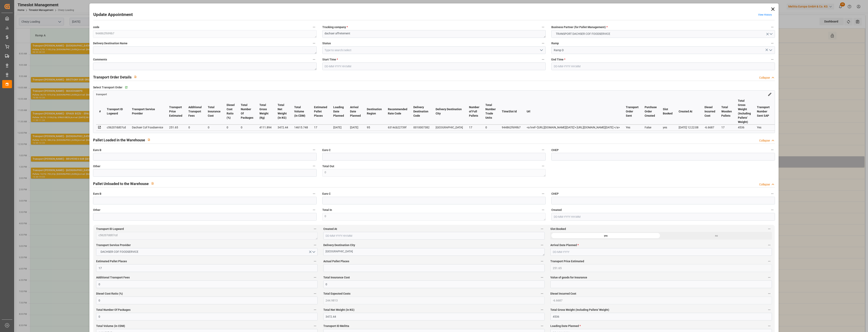  What do you see at coordinates (176, 127) in the screenshot?
I see `div: 251.65` at bounding box center [176, 127].